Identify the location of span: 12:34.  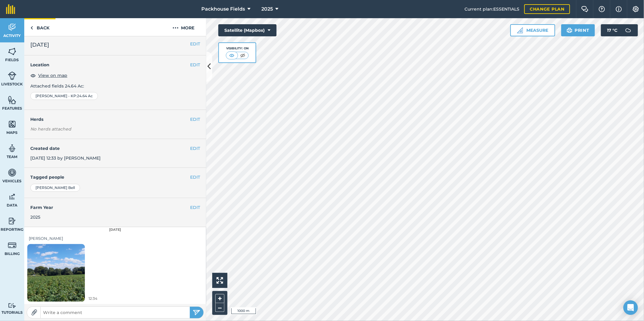
(93, 298).